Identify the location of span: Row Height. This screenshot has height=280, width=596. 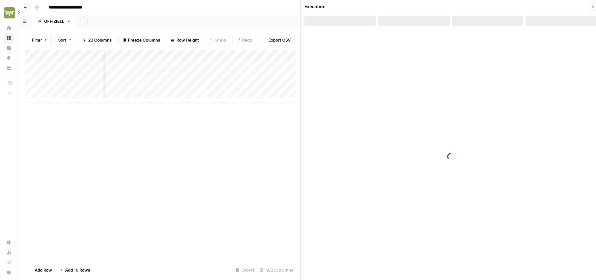
(188, 40).